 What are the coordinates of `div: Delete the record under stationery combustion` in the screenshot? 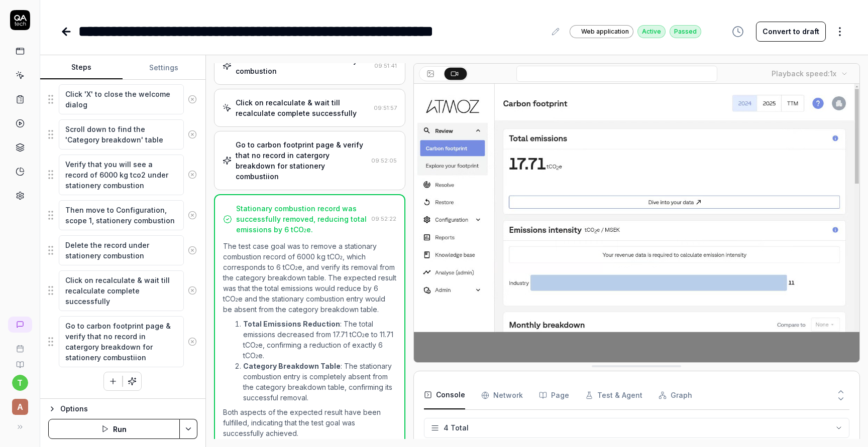 It's located at (302, 66).